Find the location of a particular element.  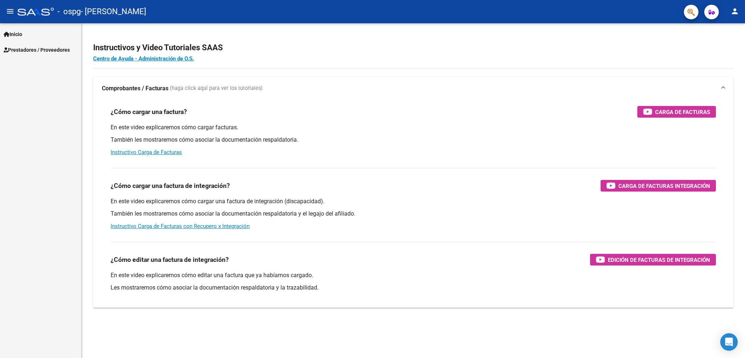

span: Edición de Facturas de integración is located at coordinates (659, 259).